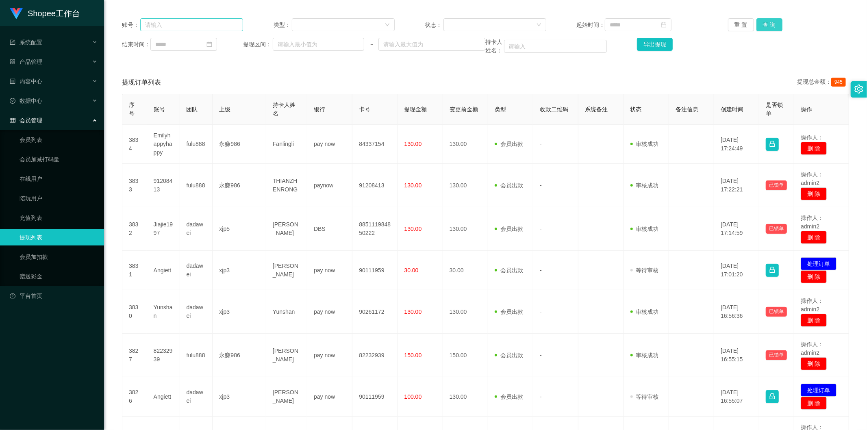  I want to click on span: 类型, so click(500, 109).